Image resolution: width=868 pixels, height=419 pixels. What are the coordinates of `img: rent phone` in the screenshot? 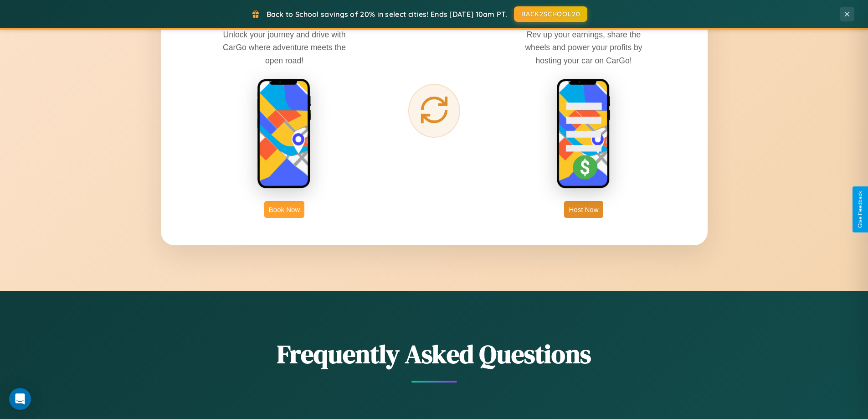 It's located at (284, 134).